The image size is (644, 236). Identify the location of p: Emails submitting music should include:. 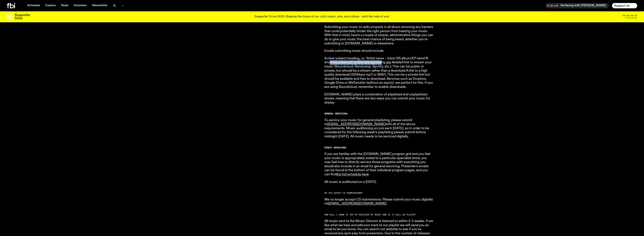
(379, 51).